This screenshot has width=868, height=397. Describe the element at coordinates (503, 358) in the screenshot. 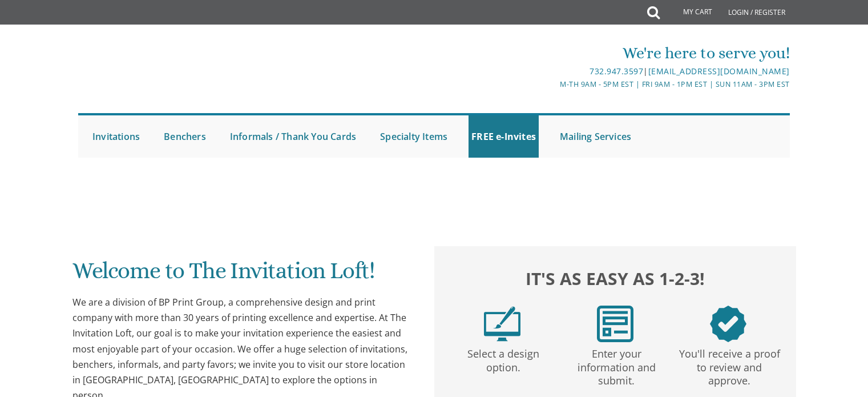

I see `p: Select a design option.` at that location.